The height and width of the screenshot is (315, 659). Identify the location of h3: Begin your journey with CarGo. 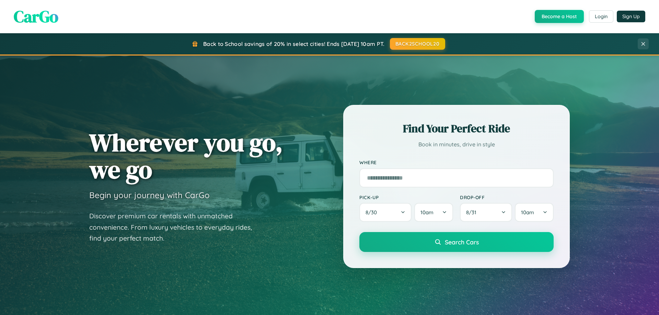
(149, 195).